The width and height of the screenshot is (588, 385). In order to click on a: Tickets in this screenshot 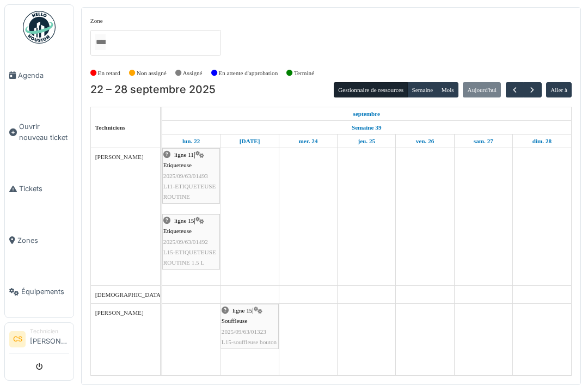, I will do `click(39, 188)`.